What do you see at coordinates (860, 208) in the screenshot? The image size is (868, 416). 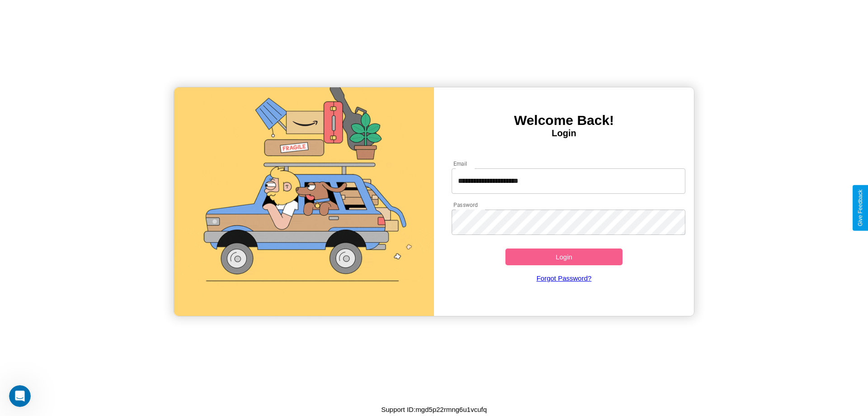 I see `div: Give Feedback` at bounding box center [860, 208].